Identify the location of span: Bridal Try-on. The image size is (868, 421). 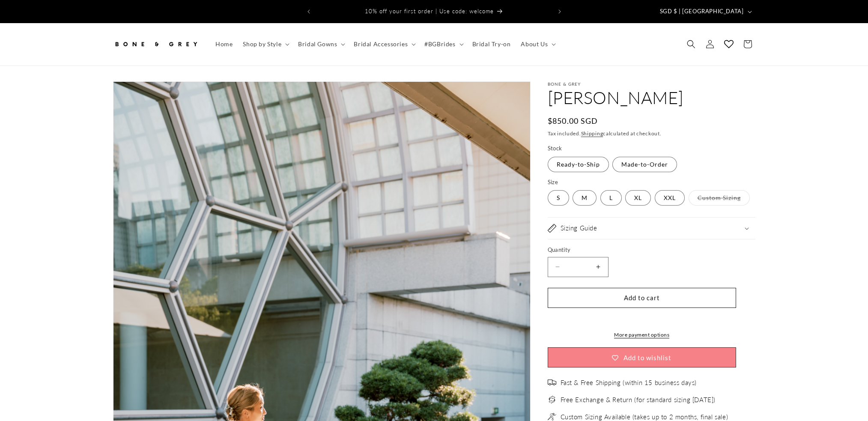
(491, 44).